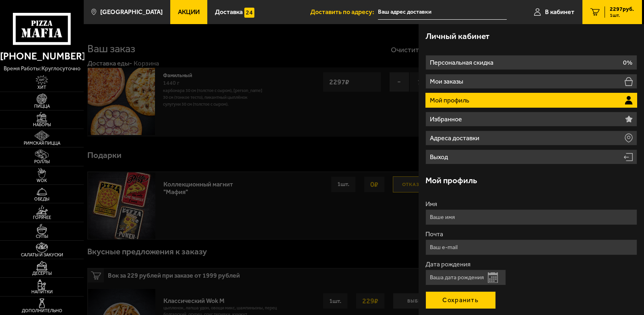 This screenshot has height=315, width=644. Describe the element at coordinates (442, 12) in the screenshot. I see `input: Ваш адрес доставки` at that location.